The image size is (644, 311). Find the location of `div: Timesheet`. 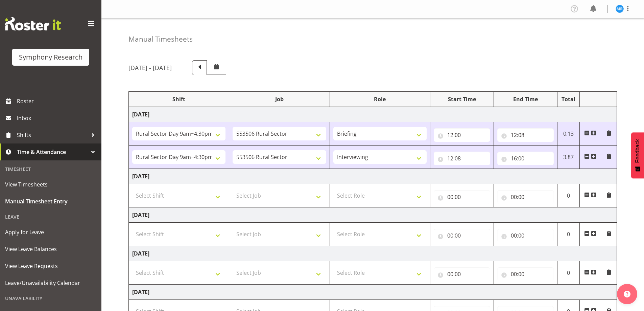

div: Timesheet is located at coordinates (51, 169).